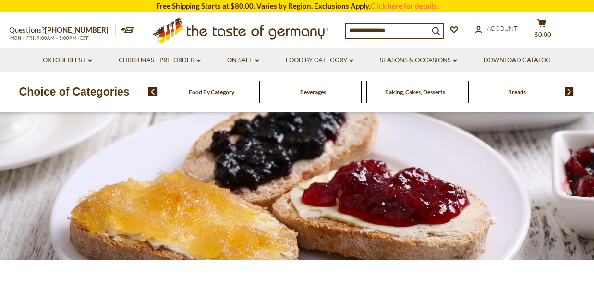  I want to click on a: On Sale, so click(243, 61).